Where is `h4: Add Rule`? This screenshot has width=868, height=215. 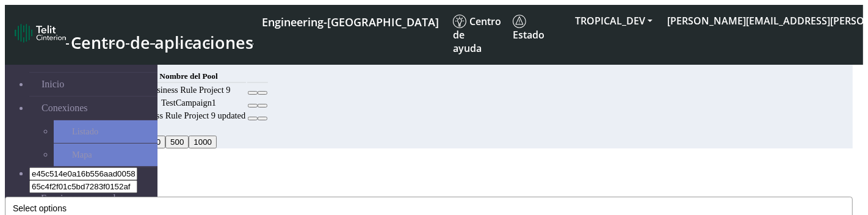
h4: Add Rule is located at coordinates (429, 166).